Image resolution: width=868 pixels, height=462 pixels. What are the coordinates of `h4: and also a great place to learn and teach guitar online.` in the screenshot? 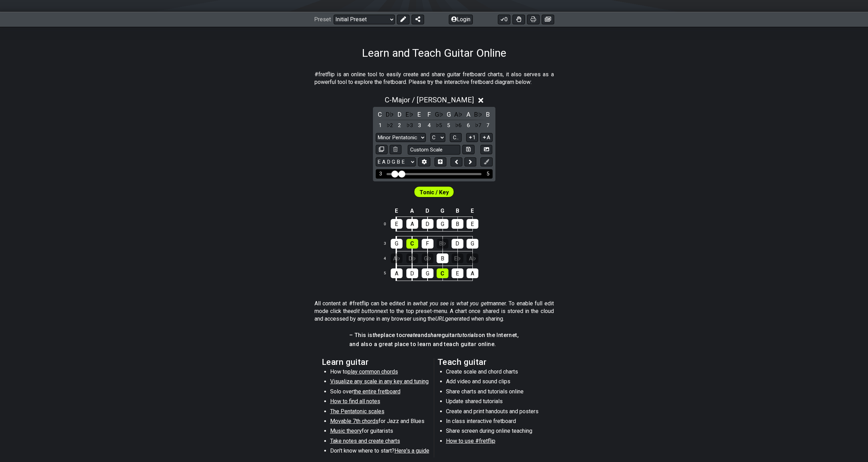 It's located at (434, 345).